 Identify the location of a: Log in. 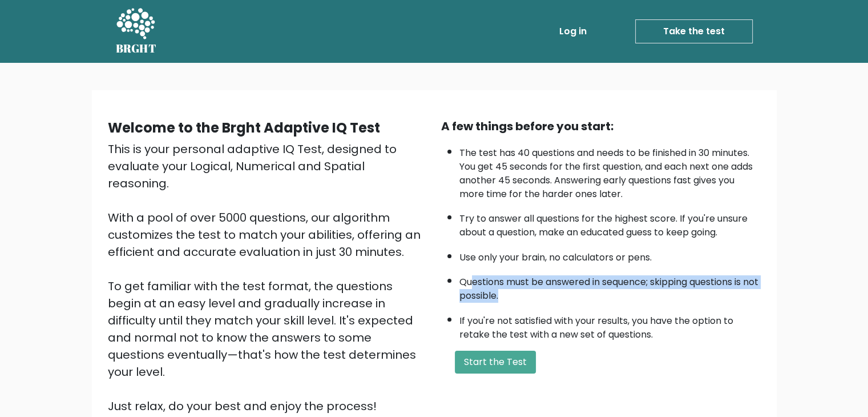
(573, 31).